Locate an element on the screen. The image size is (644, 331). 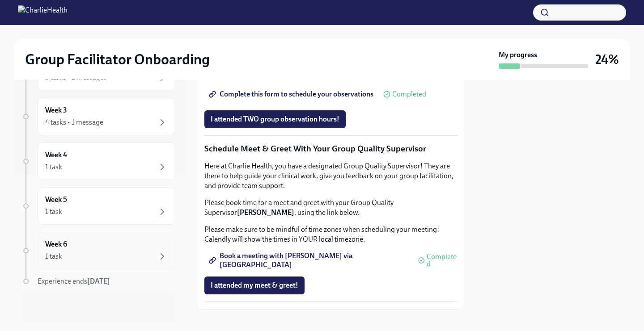
span: I attended TWO group observation hours! is located at coordinates (275, 119).